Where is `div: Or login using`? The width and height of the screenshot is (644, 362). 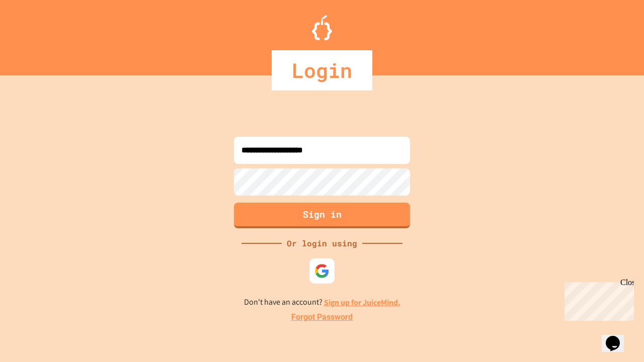 div: Or login using is located at coordinates (322, 243).